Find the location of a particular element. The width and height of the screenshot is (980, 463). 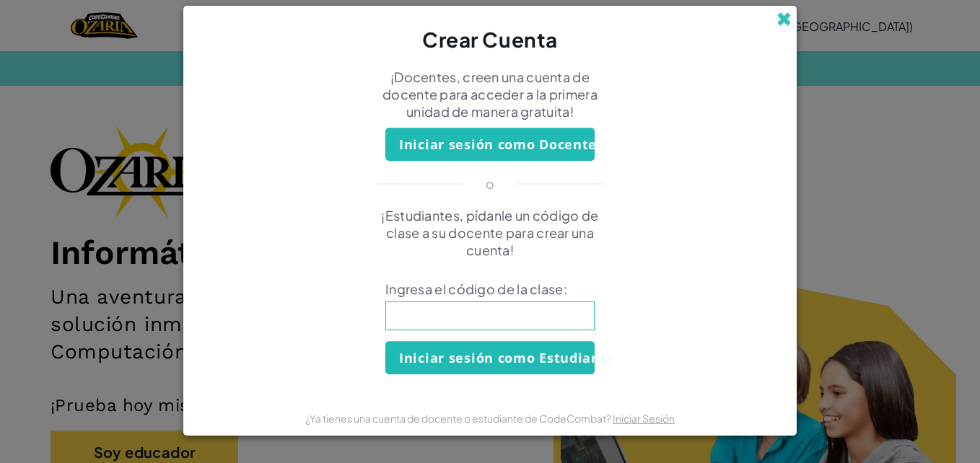

a: Iniciar Sesión is located at coordinates (644, 418).